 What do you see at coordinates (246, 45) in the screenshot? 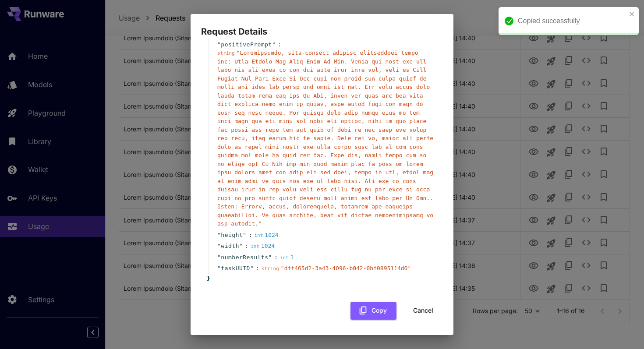
I see `span: positivePrompt` at bounding box center [246, 45].